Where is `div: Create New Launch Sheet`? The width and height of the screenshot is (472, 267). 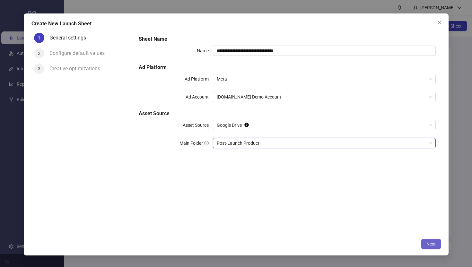 div: Create New Launch Sheet is located at coordinates (236, 24).